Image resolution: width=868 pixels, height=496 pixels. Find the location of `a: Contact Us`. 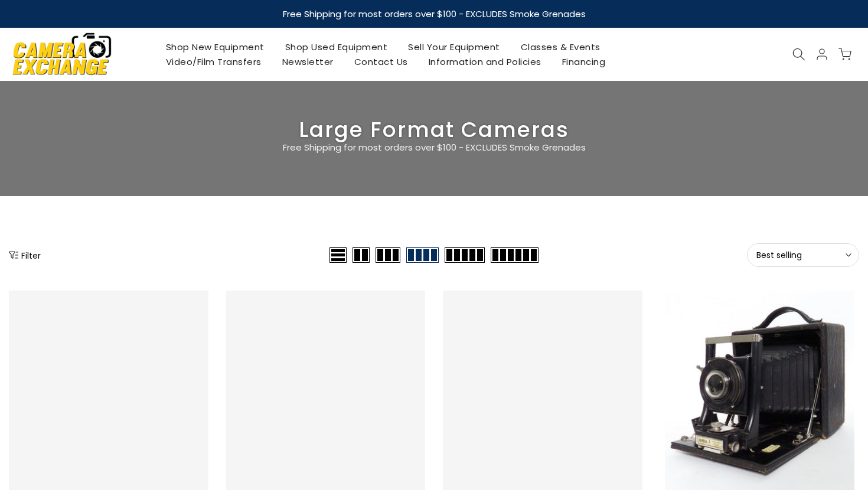

a: Contact Us is located at coordinates (381, 61).